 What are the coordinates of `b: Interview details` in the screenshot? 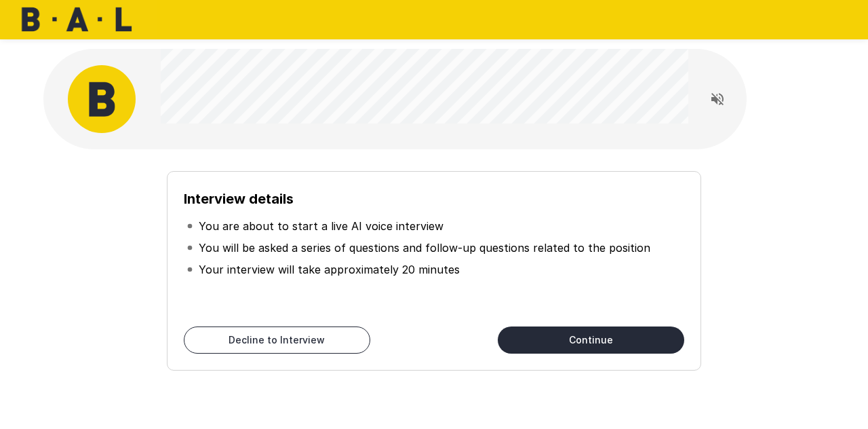 It's located at (239, 199).